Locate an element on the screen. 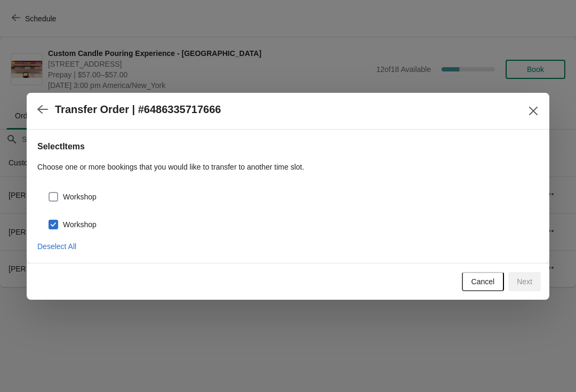  span: Deselect All is located at coordinates (56, 246).